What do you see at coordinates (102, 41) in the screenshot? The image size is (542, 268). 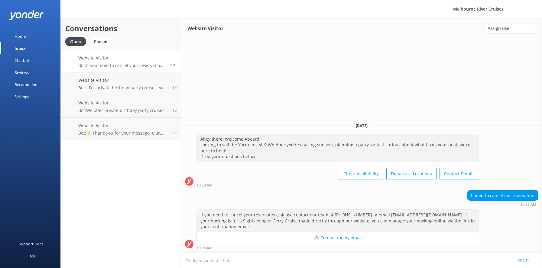 I see `a: Closed` at bounding box center [102, 41].